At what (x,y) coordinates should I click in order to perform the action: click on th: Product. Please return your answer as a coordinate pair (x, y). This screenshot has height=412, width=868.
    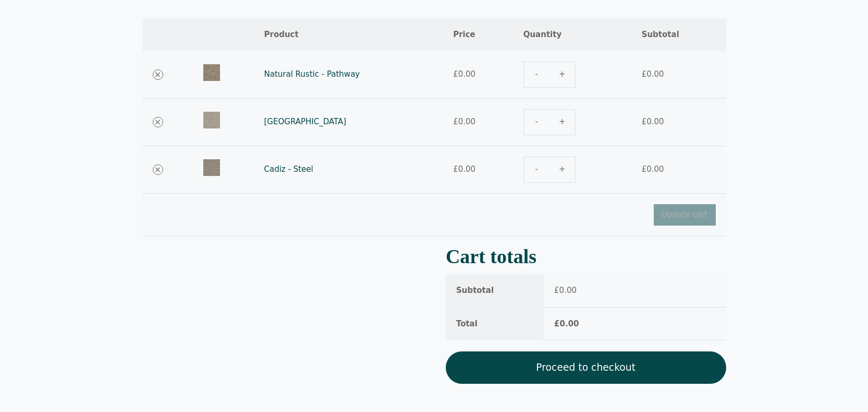
    Looking at the image, I should click on (348, 34).